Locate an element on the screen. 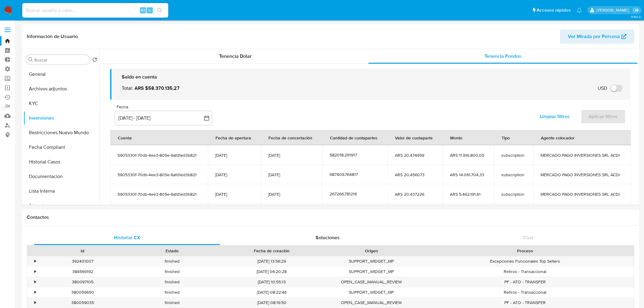  button: search-icon is located at coordinates (159, 10).